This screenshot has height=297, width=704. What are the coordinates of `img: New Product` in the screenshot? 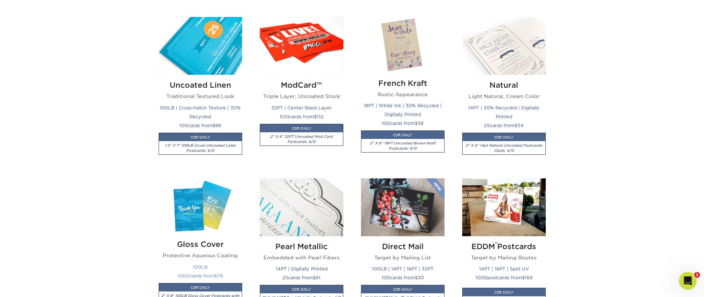 It's located at (435, 189).